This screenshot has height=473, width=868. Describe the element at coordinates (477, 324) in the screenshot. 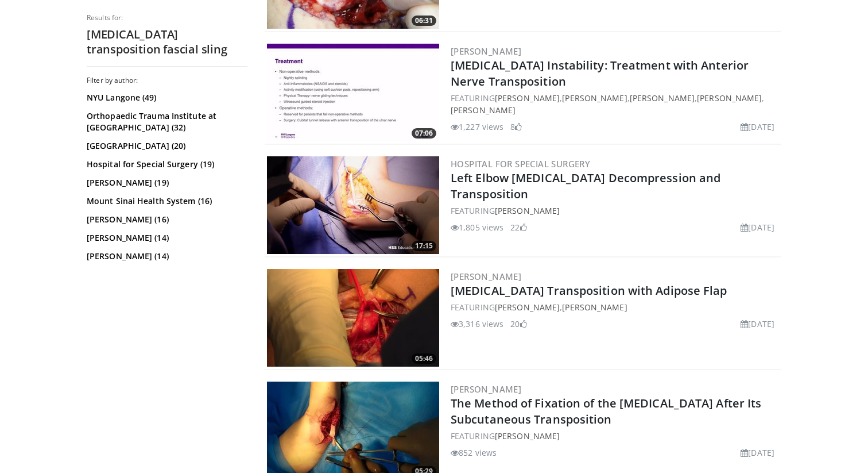

I see `li: 3,316 views` at that location.